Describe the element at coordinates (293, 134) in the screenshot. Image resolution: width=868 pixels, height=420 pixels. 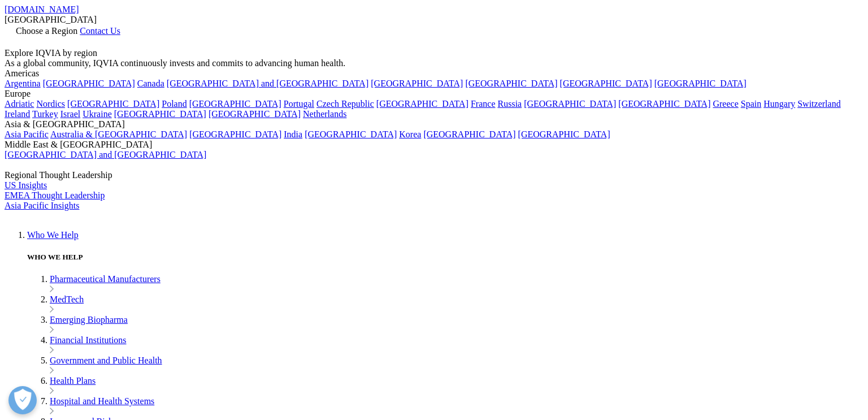
I see `a: India` at that location.